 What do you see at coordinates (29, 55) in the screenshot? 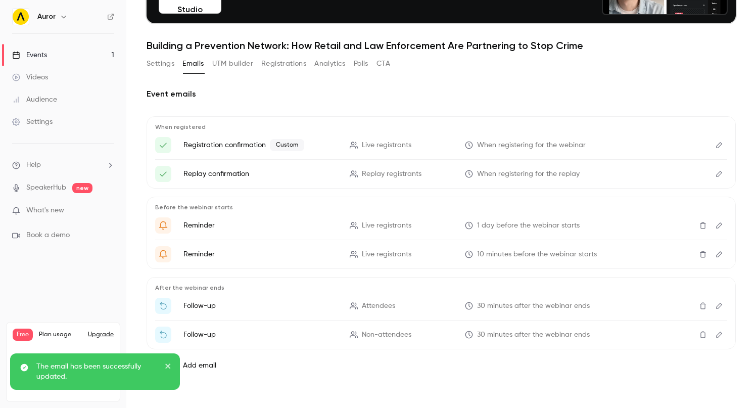
I see `div: Events` at bounding box center [29, 55].